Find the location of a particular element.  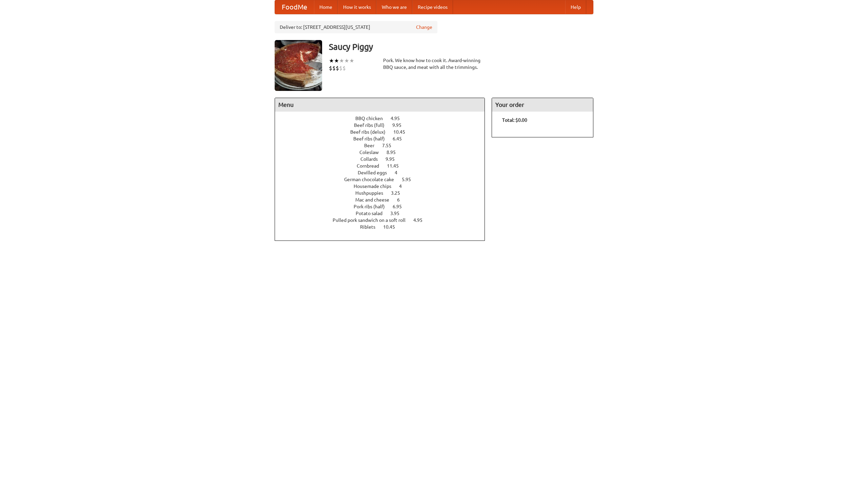

a: Coleslaw 8.95 is located at coordinates (384, 153).